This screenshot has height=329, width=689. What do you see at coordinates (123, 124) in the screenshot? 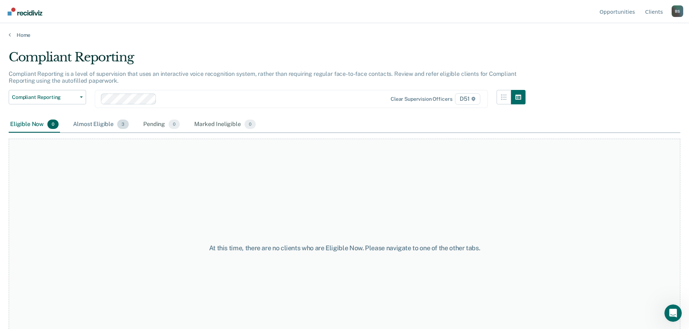
I see `span: 3` at bounding box center [123, 124].